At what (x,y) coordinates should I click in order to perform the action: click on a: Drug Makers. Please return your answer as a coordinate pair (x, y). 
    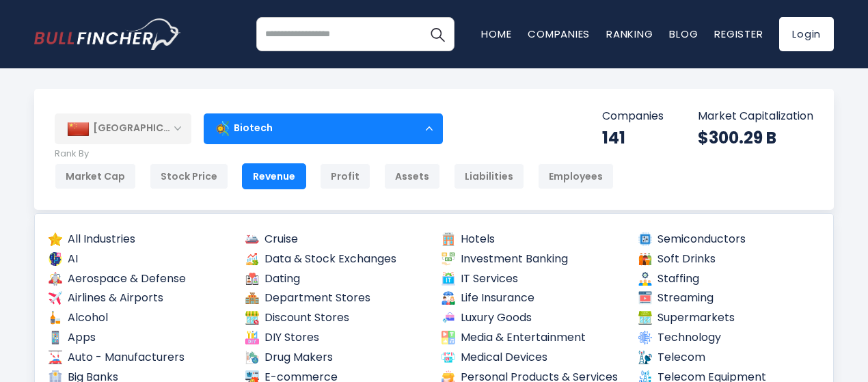
    Looking at the image, I should click on (336, 358).